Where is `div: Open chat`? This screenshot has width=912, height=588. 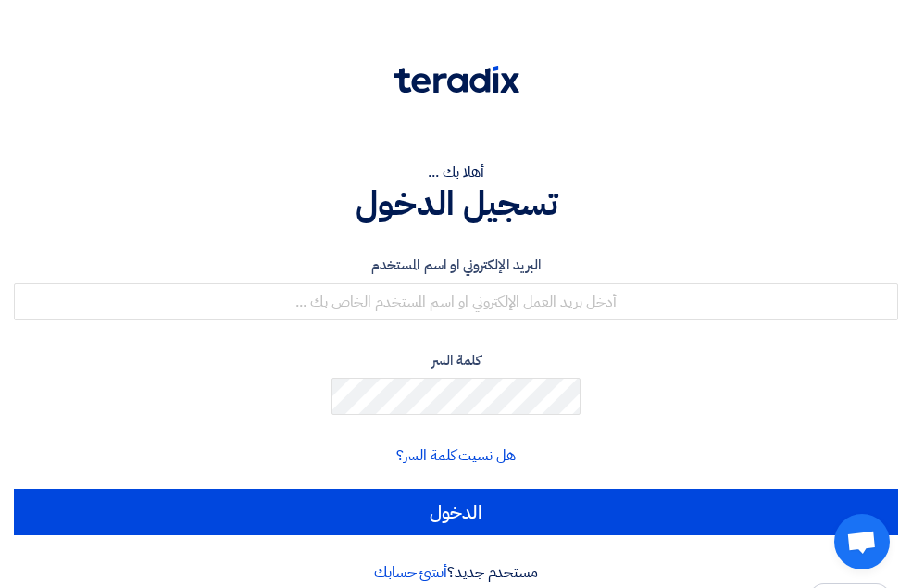 div: Open chat is located at coordinates (862, 541).